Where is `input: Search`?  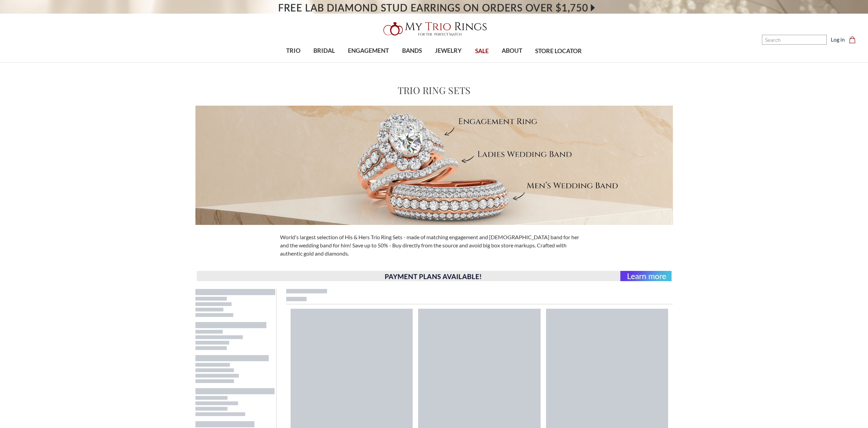
input: Search is located at coordinates (794, 39).